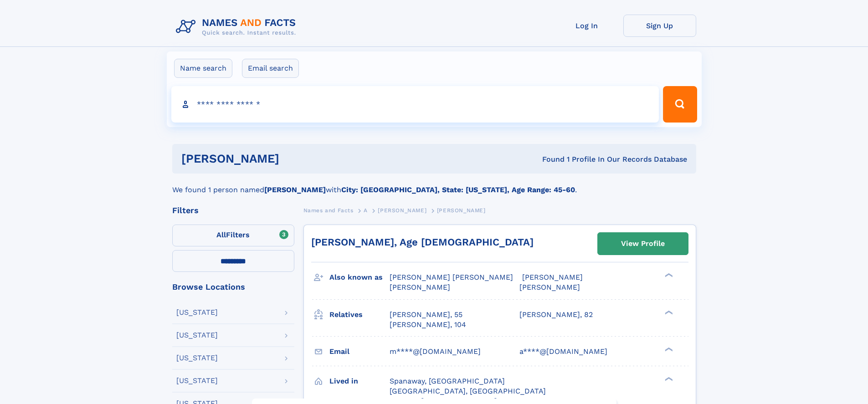 The height and width of the screenshot is (404, 868). Describe the element at coordinates (415, 104) in the screenshot. I see `input: search input` at that location.